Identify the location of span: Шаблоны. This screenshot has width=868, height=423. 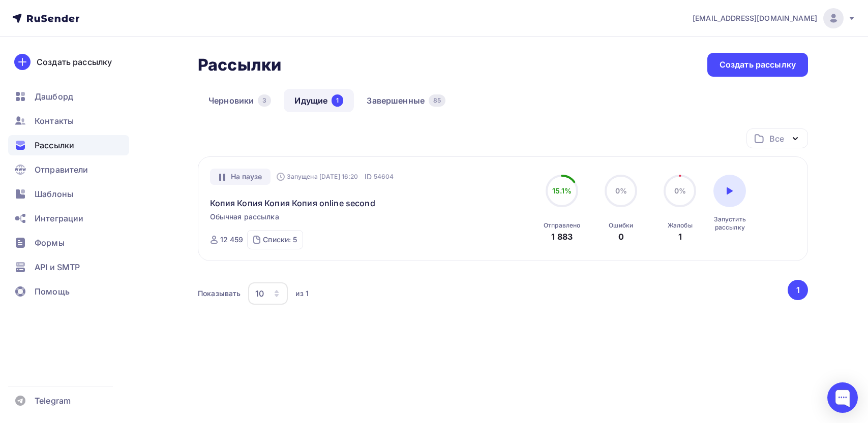
(54, 195).